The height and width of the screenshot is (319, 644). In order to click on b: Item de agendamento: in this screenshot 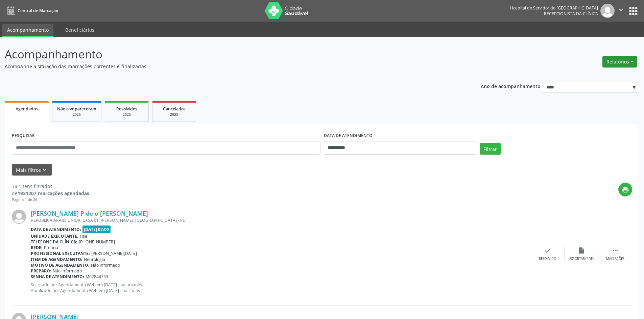, I will do `click(56, 260)`.